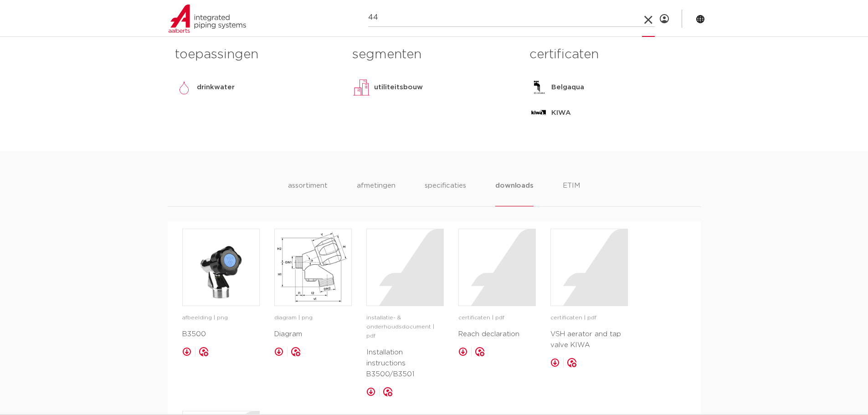  I want to click on h3: segmenten, so click(434, 55).